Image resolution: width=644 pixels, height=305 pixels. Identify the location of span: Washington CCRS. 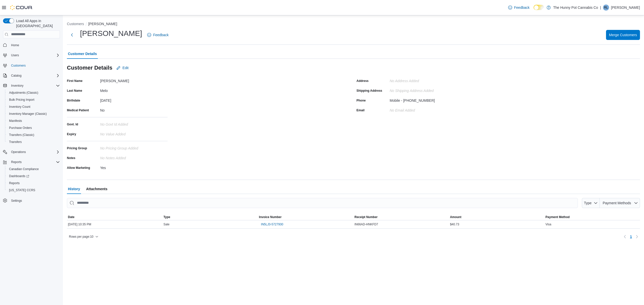
(34, 190).